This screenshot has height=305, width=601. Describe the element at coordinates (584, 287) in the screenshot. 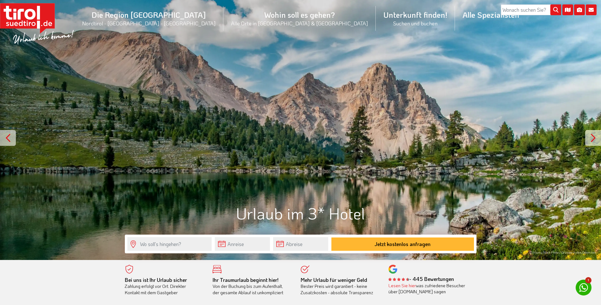

I see `a: 1` at that location.